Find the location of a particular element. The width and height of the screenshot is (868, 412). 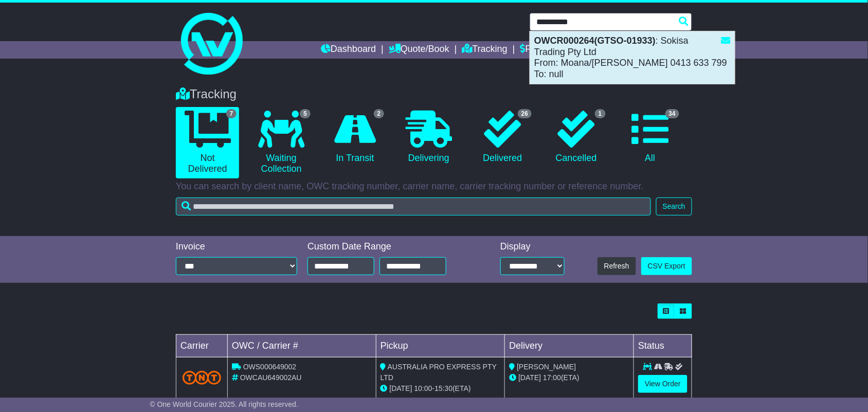

a: 7 Not Delivered is located at coordinates (207, 142).